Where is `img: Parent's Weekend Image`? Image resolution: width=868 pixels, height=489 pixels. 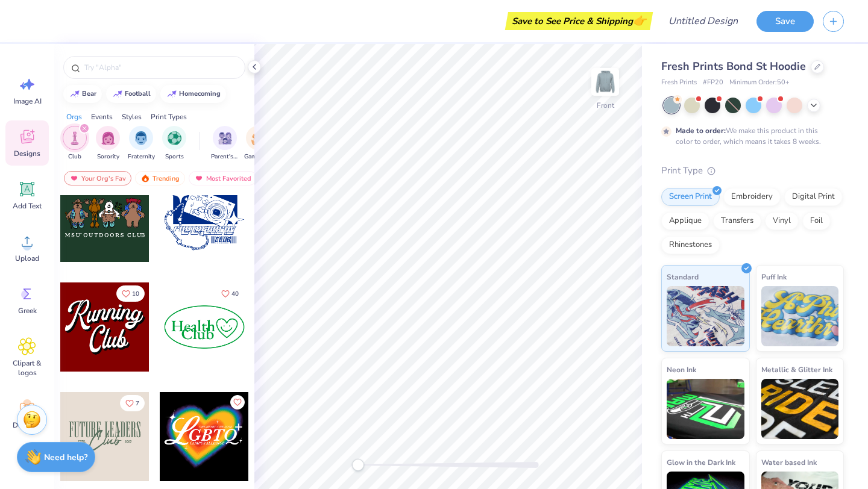 img: Parent's Weekend Image is located at coordinates (225, 138).